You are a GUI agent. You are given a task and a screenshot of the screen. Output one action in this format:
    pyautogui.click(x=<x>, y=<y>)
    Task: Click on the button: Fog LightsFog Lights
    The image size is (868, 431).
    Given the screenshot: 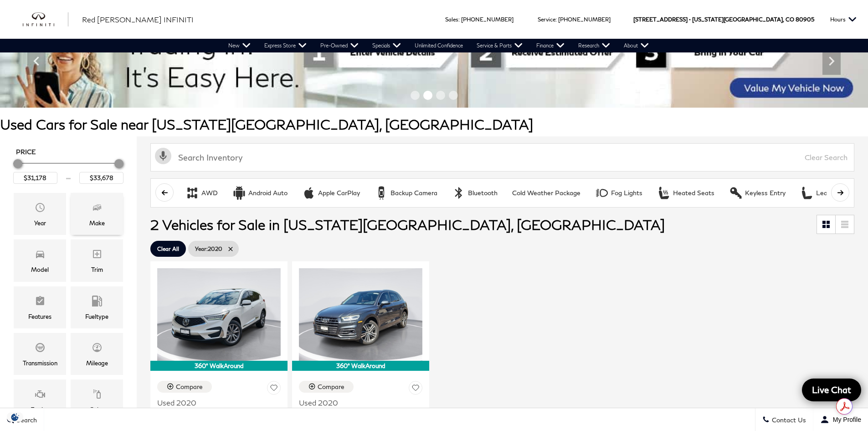 What is the action you would take?
    pyautogui.click(x=619, y=193)
    